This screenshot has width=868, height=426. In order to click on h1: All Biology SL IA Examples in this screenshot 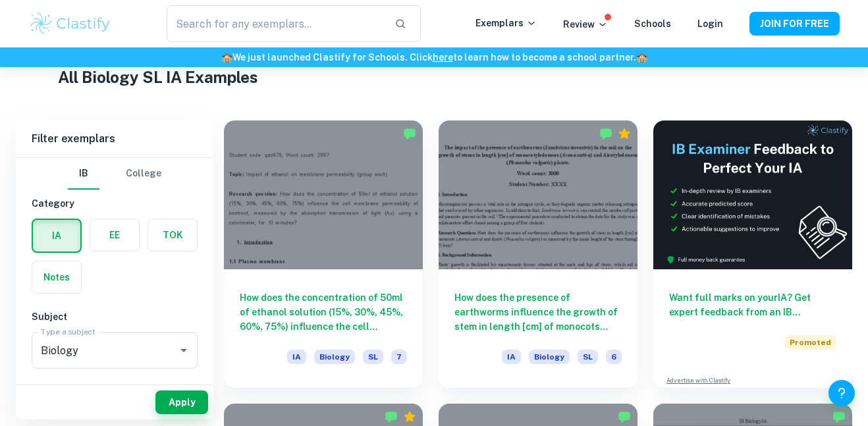, I will do `click(434, 77)`.